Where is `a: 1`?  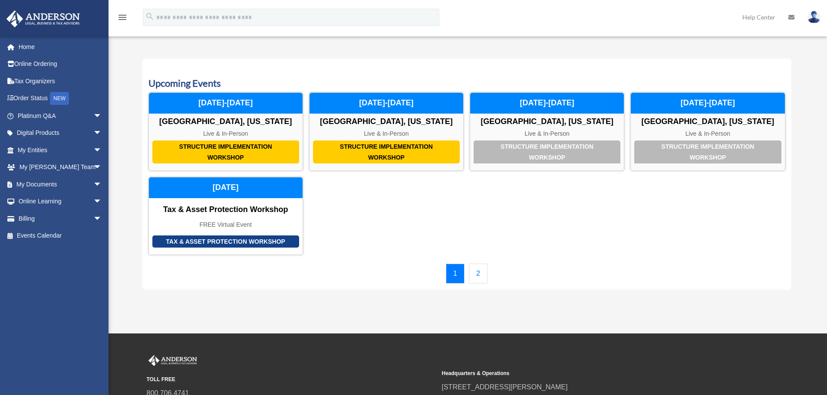 a: 1 is located at coordinates (455, 274).